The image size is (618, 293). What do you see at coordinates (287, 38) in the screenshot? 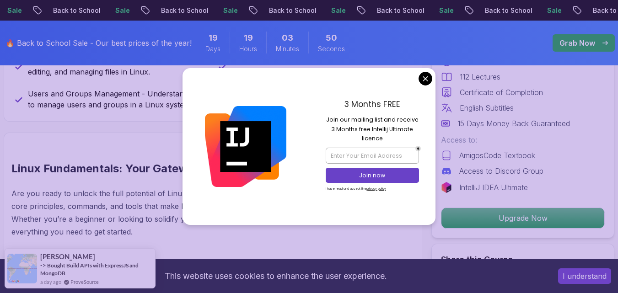
I see `span: 3 Minutes` at bounding box center [287, 38].